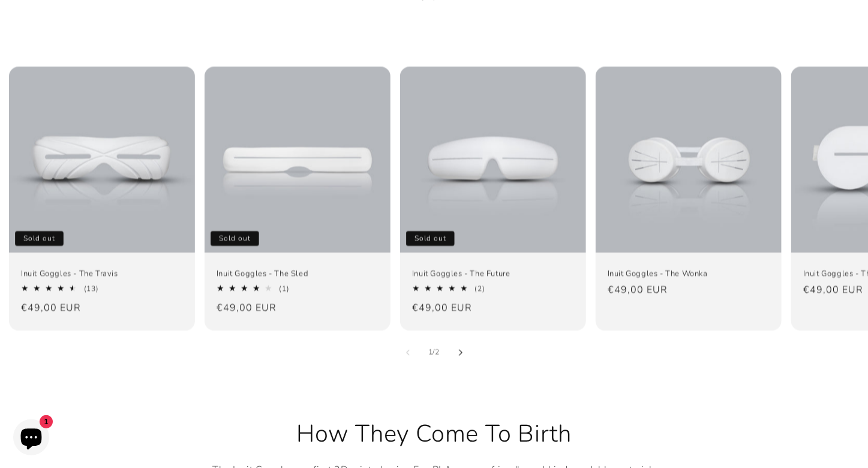  Describe the element at coordinates (31, 439) in the screenshot. I see `inbox-online-store-chat: Shopify online store chat` at that location.